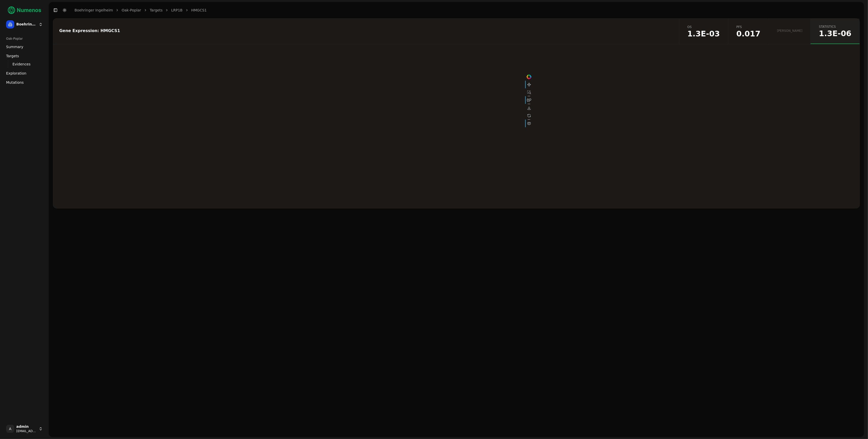 The image size is (868, 439). Describe the element at coordinates (15, 82) in the screenshot. I see `span: Mutations` at that location.